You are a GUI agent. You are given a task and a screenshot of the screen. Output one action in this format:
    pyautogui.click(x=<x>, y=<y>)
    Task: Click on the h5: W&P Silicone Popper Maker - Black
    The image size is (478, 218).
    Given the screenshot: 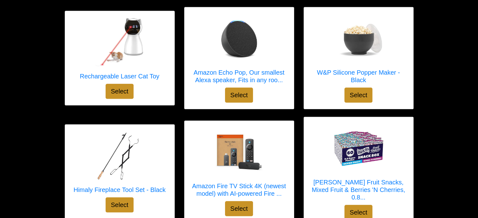 What is the action you would take?
    pyautogui.click(x=358, y=76)
    